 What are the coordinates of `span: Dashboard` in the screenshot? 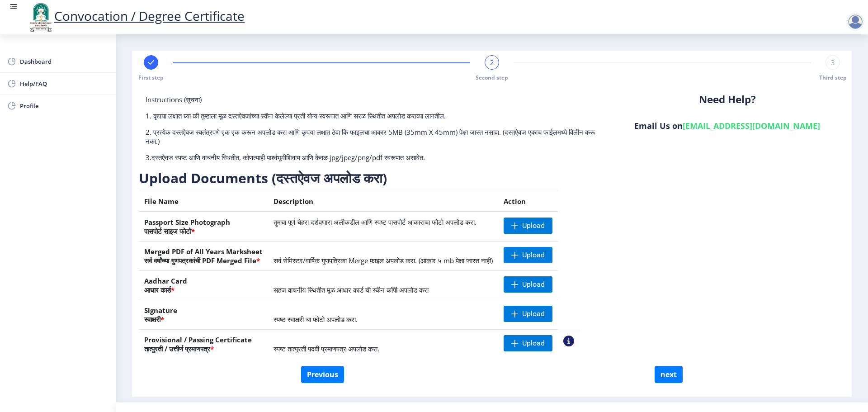 It's located at (64, 62).